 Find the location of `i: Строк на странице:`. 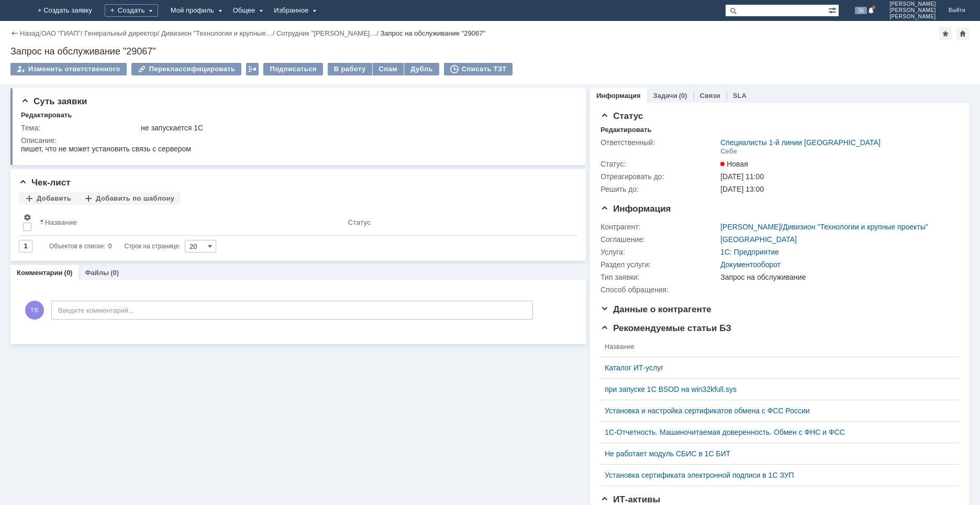

i: Строк на странице: is located at coordinates (115, 246).